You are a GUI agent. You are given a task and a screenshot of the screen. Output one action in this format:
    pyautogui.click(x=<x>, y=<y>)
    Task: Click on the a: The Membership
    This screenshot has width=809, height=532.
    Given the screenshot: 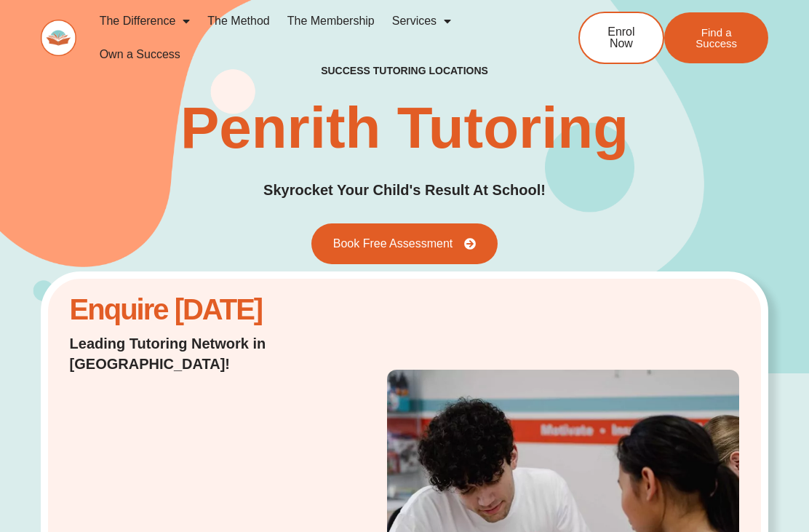 What is the action you would take?
    pyautogui.click(x=331, y=21)
    